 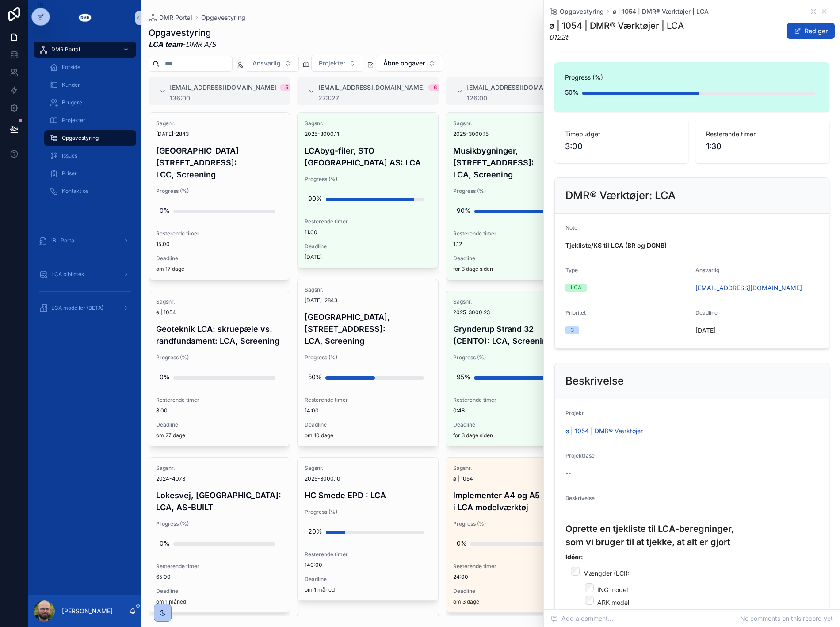 What do you see at coordinates (604, 431) in the screenshot?
I see `span: ø | 1054 | DMR® Værktøjer` at bounding box center [604, 431].